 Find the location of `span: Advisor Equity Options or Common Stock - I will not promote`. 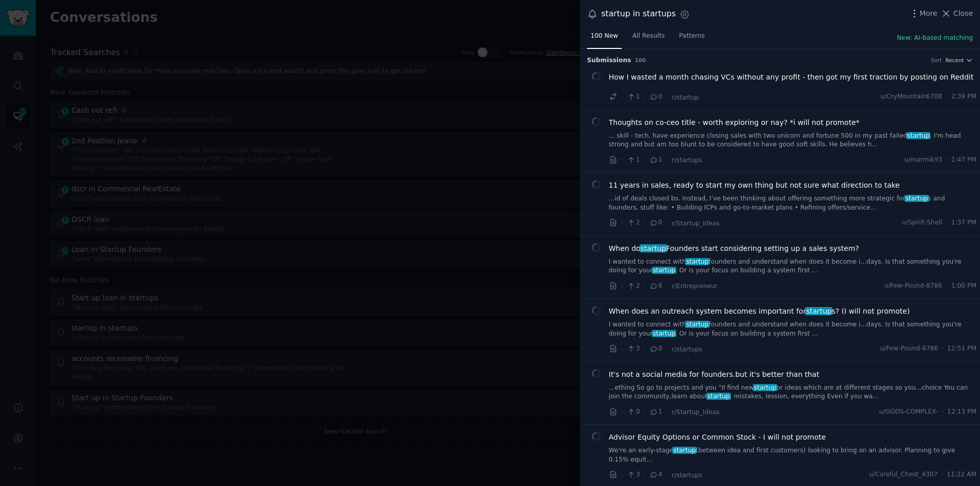

span: Advisor Equity Options or Common Stock - I will not promote is located at coordinates (718, 437).